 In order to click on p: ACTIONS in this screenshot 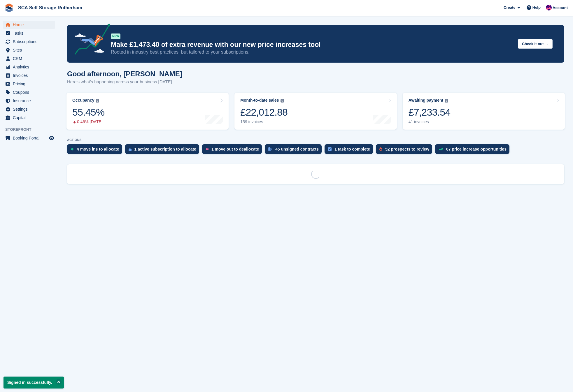, I will do `click(316, 140)`.